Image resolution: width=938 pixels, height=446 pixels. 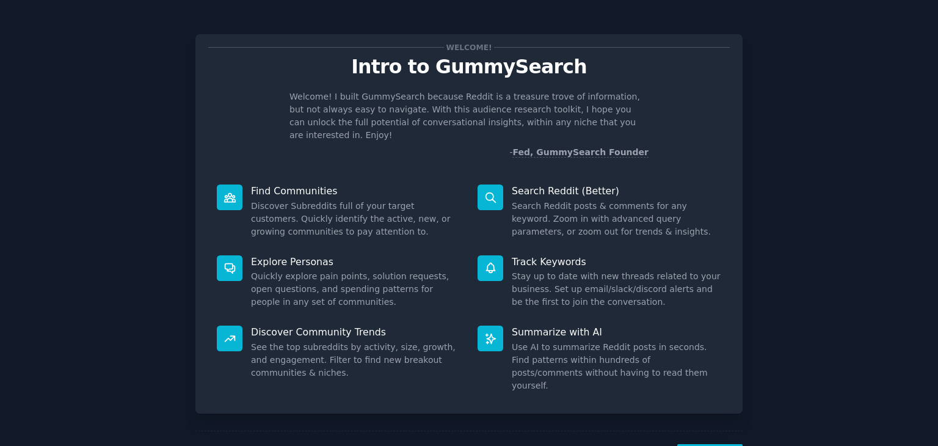 I want to click on dd: Discover Subreddits full of your target customers. Quickly identify the active, new, or growing c..., so click(x=355, y=219).